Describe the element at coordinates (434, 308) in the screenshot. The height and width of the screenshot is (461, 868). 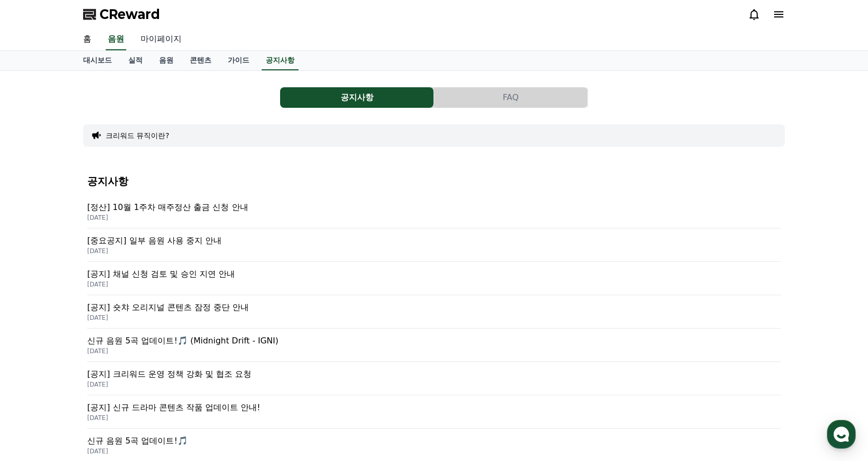
I see `p: [공지] 숏챠 오리지널 콘텐츠 잠정 중단 안내` at that location.